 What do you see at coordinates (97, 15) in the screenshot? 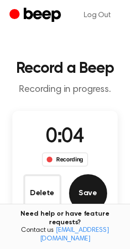
I see `a: Log Out` at bounding box center [97, 15].